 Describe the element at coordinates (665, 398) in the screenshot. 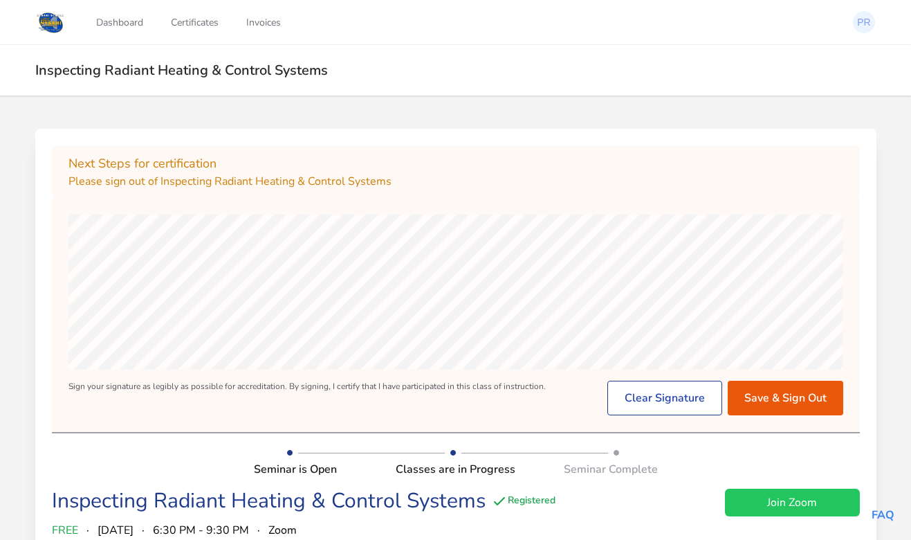

I see `button: Clear Signature` at that location.